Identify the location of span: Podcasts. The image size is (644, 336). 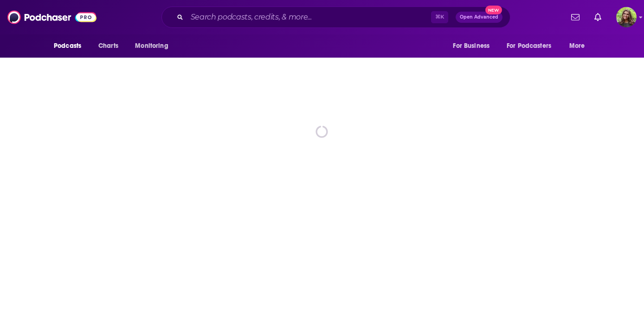
(68, 46).